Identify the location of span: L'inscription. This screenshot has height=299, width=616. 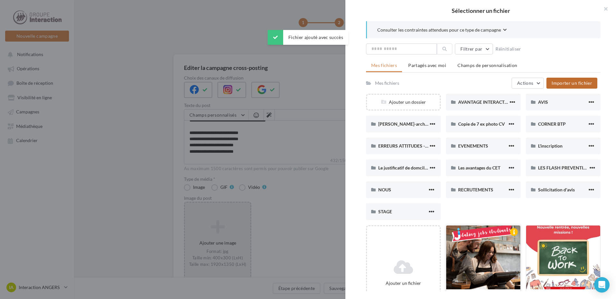
(551, 146).